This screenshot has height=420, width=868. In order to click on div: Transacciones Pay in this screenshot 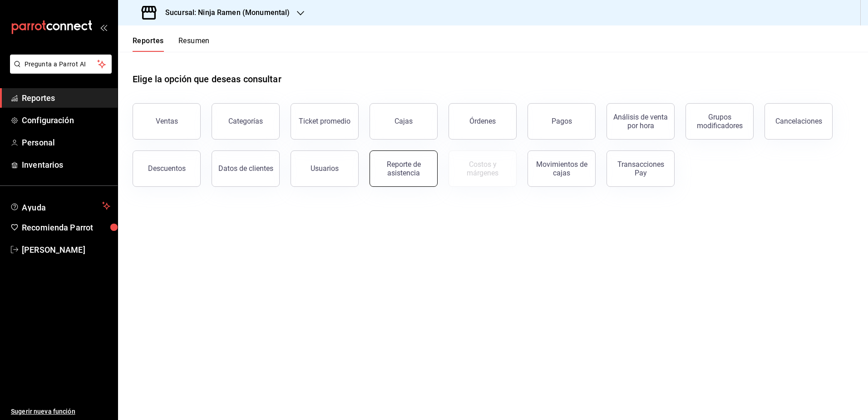, I will do `click(641, 169)`.